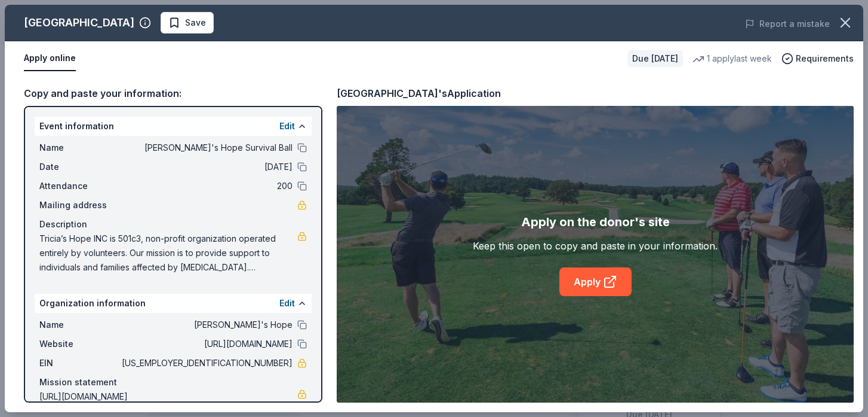  I want to click on span: Date, so click(80, 167).